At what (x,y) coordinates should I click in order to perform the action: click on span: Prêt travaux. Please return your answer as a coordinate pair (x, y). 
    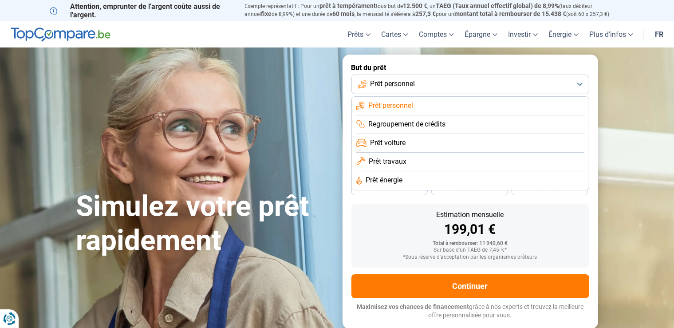
    Looking at the image, I should click on (387, 162).